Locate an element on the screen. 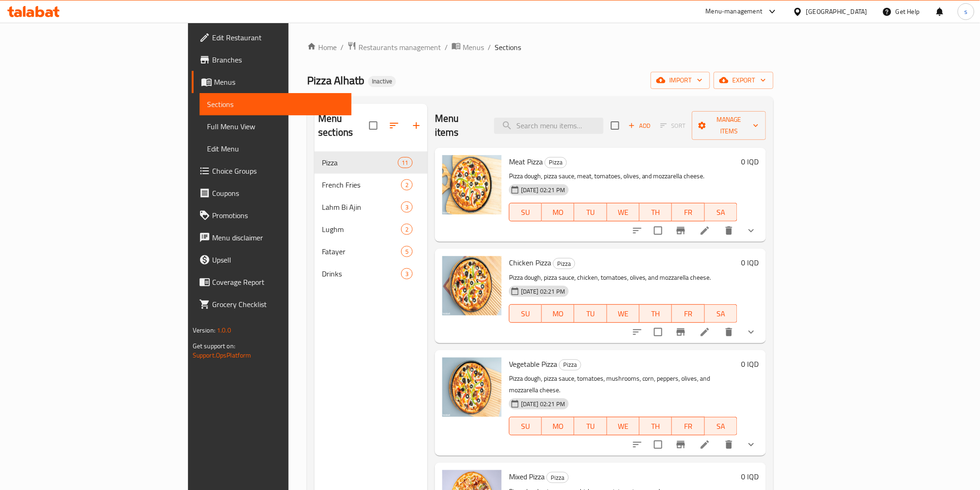 The image size is (980, 490). span: Grocery Checklist is located at coordinates (278, 304).